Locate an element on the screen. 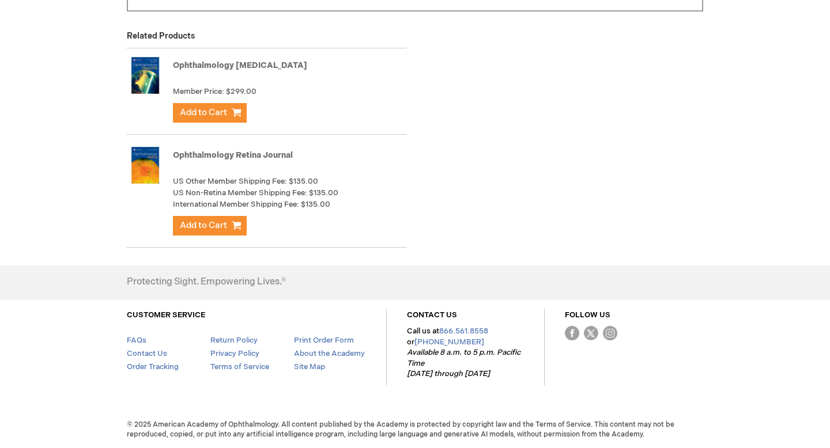 This screenshot has height=448, width=830. a: Site Map is located at coordinates (309, 367).